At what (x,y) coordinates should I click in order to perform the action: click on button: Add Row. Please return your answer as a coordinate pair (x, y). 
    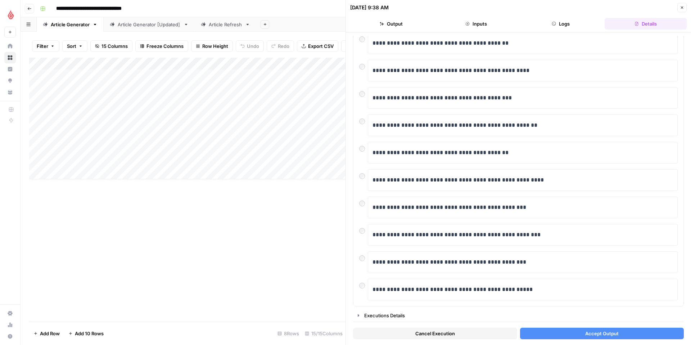
    Looking at the image, I should click on (46, 333).